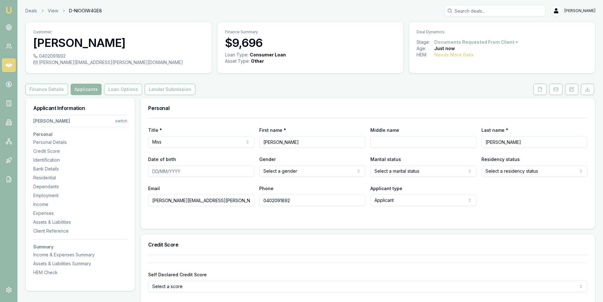 Image resolution: width=603 pixels, height=302 pixels. What do you see at coordinates (201, 171) in the screenshot?
I see `input: DD/MM/YYYY` at bounding box center [201, 171].